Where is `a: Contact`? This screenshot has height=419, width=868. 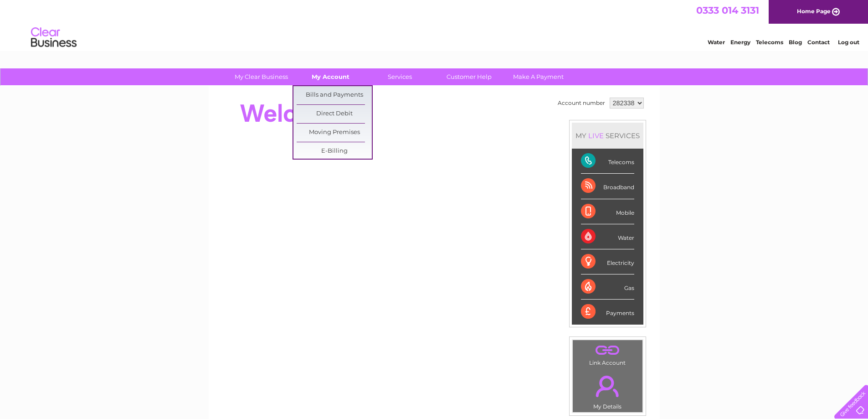
a: Contact is located at coordinates (819, 42).